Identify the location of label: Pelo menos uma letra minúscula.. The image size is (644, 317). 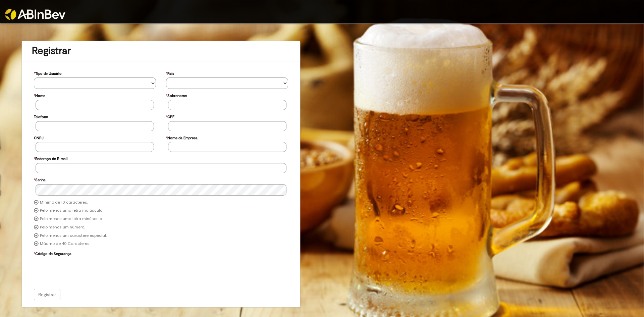
(72, 219).